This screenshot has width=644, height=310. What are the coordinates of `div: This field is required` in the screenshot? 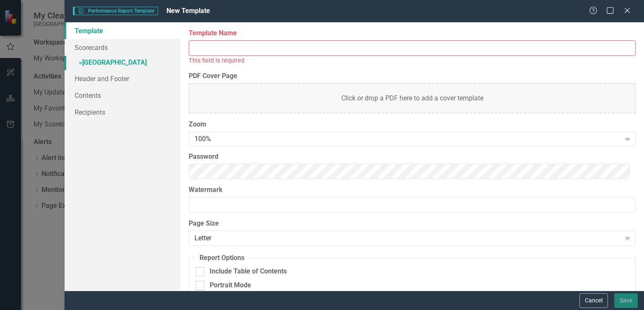 It's located at (412, 60).